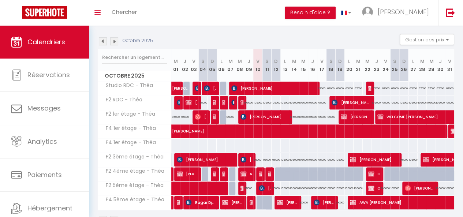  What do you see at coordinates (427, 40) in the screenshot?
I see `button: Gestion des prix` at bounding box center [427, 40].